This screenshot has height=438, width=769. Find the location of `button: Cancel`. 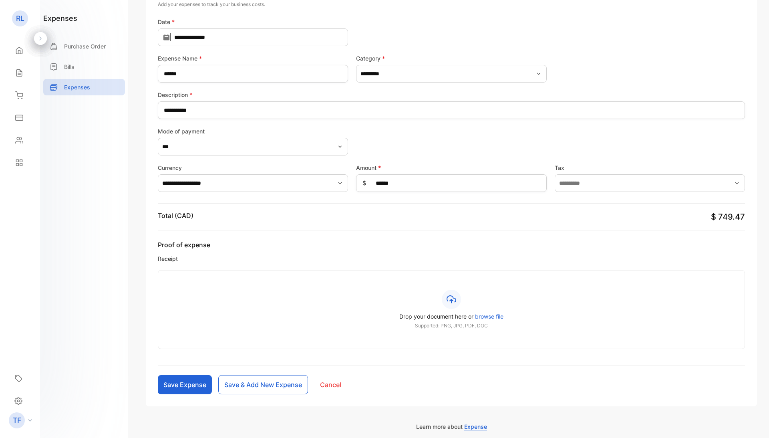

button: Cancel is located at coordinates (331, 385).